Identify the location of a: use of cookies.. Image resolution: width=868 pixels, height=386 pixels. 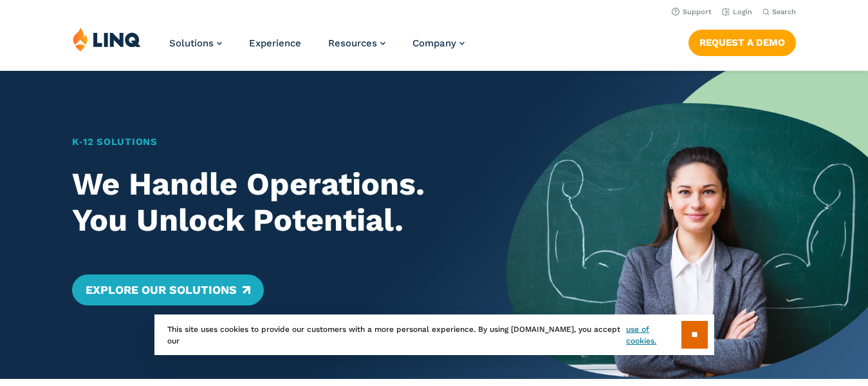
(653, 335).